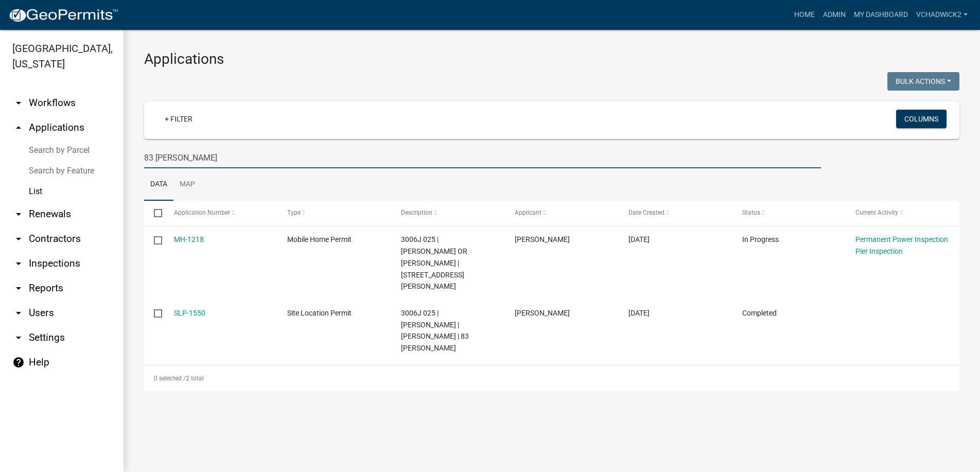 This screenshot has width=980, height=472. I want to click on span: 0 selected /, so click(170, 379).